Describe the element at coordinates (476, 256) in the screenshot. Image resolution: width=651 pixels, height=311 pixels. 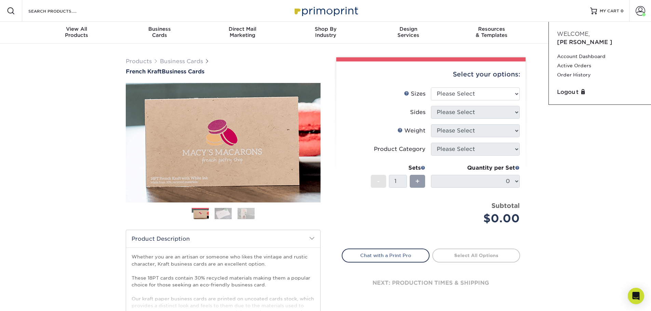
I see `a: Select All Options` at that location.